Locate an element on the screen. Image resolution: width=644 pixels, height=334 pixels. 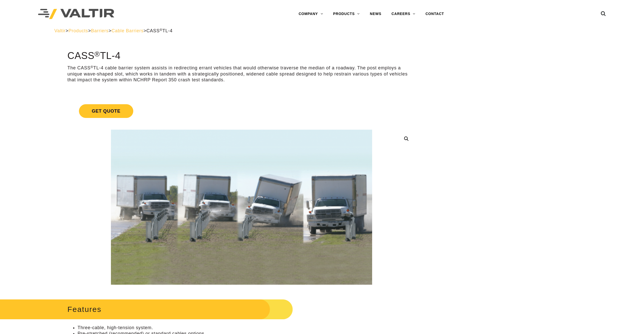
span: CASS TL-4 is located at coordinates (159, 31).